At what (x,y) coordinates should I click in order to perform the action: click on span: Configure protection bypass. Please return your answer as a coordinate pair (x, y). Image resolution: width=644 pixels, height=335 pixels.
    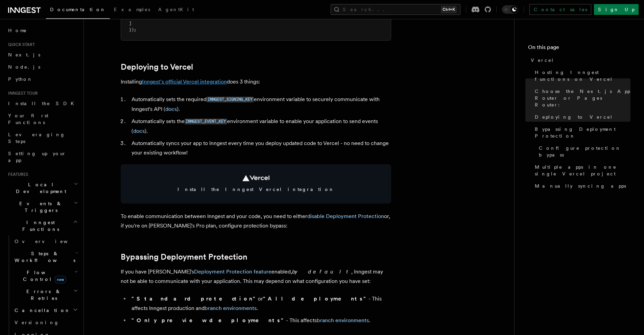
    Looking at the image, I should click on (585, 151).